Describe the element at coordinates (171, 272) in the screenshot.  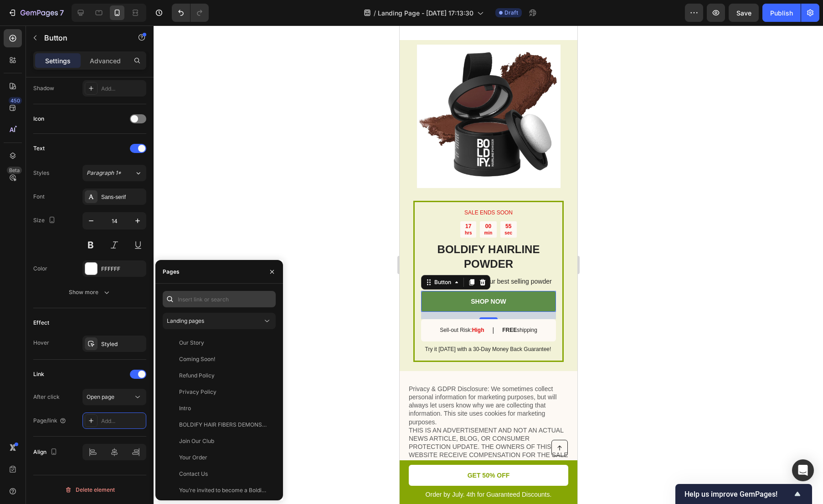
I see `div: Pages` at that location.